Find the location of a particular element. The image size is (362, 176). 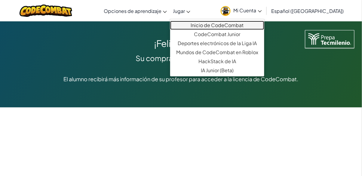

a: Opciones de aprendizaje is located at coordinates (135, 11).